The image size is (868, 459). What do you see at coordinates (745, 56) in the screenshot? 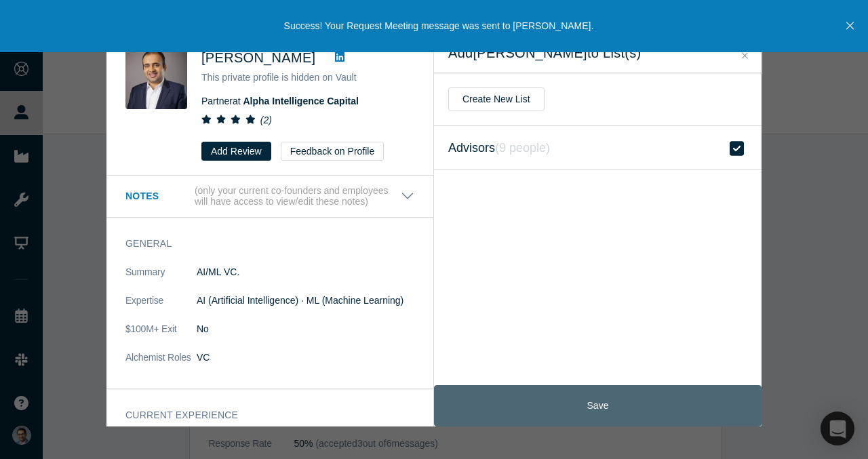
I see `button: Close` at bounding box center [745, 56].